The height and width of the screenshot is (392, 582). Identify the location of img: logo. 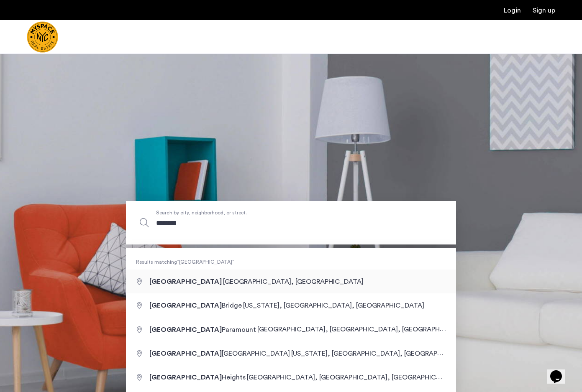
(42, 37).